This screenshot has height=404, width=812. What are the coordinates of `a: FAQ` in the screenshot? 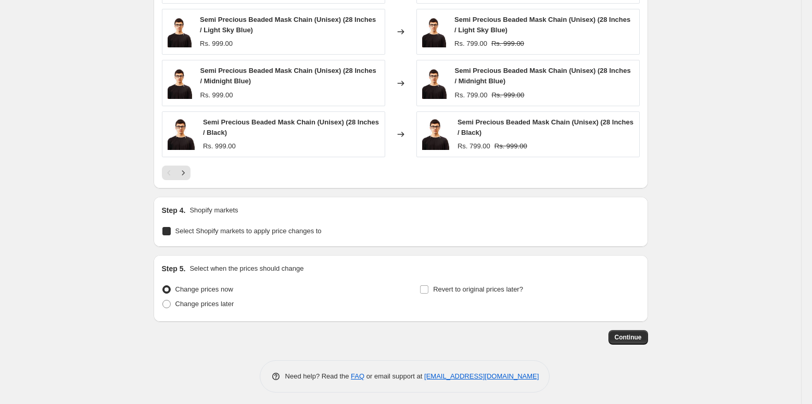 It's located at (358, 376).